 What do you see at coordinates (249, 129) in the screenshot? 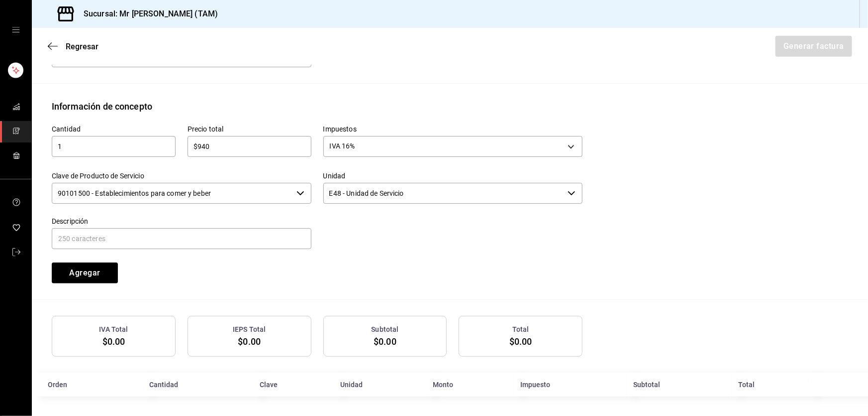
I see `label: Precio total` at bounding box center [249, 129].